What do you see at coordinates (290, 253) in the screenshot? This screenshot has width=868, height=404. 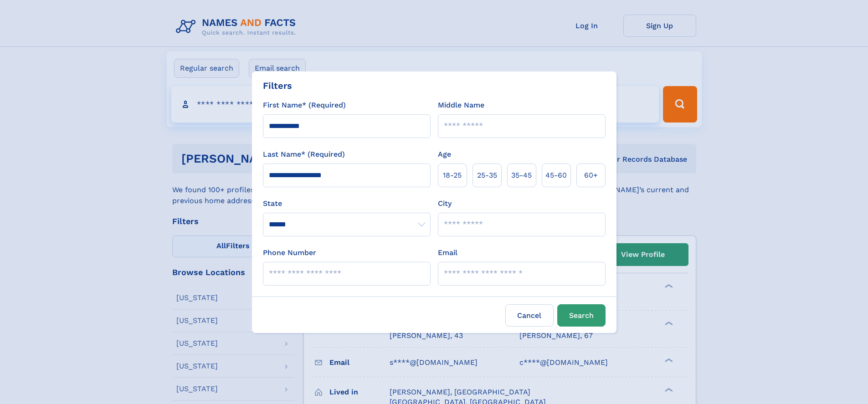 I see `label: Phone Number` at bounding box center [290, 253].